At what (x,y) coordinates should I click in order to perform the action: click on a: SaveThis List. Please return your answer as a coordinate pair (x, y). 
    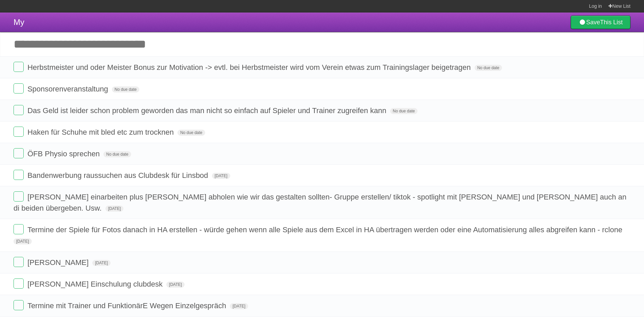
    Looking at the image, I should click on (601, 22).